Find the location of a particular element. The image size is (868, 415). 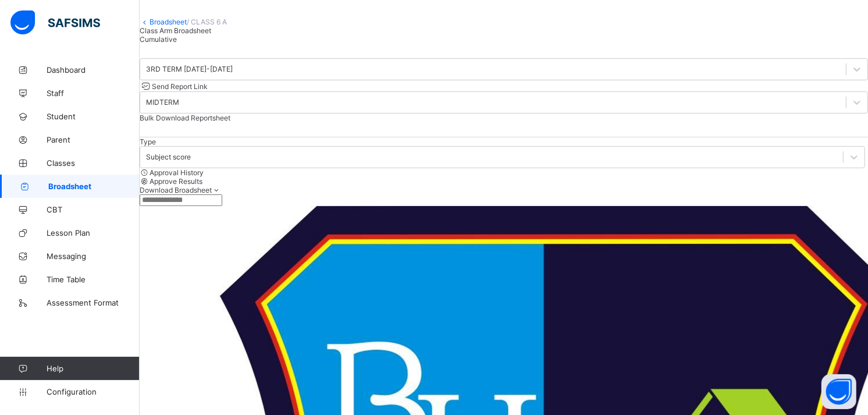

span: Parent is located at coordinates (93, 140).